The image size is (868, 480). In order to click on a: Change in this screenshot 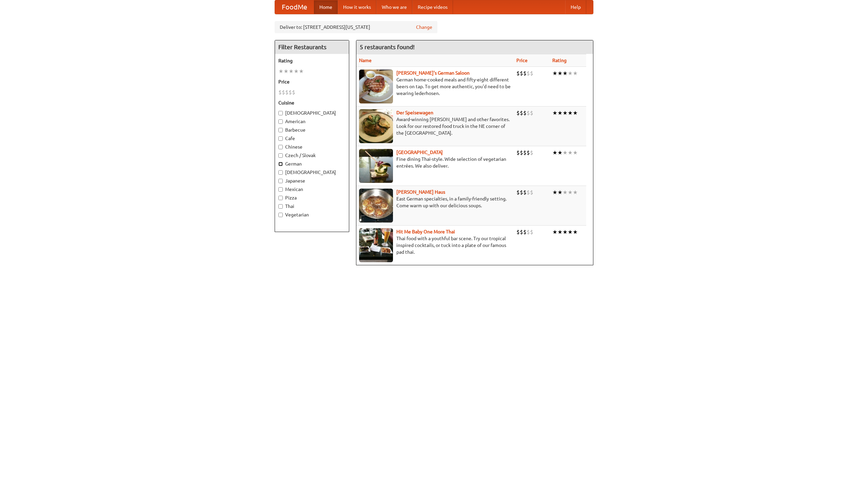, I will do `click(425, 27)`.